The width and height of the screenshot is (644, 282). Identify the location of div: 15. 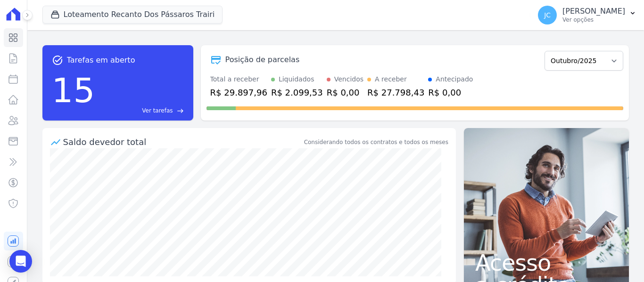
(74, 90).